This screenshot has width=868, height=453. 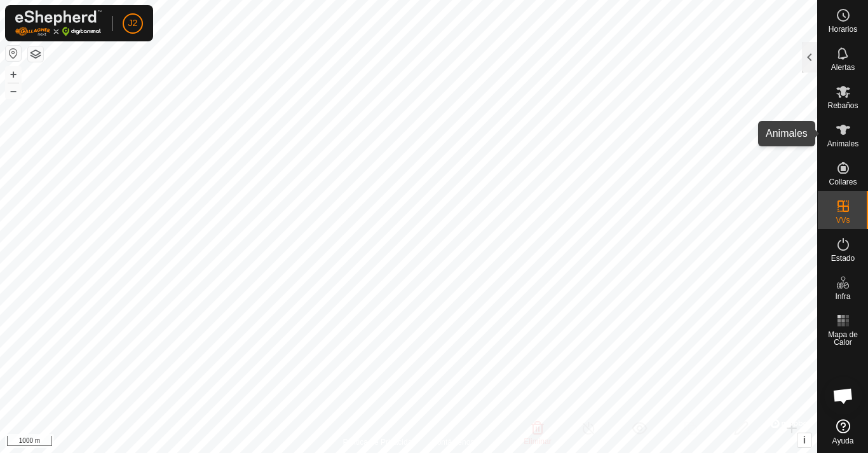 I want to click on span: J2, so click(x=133, y=23).